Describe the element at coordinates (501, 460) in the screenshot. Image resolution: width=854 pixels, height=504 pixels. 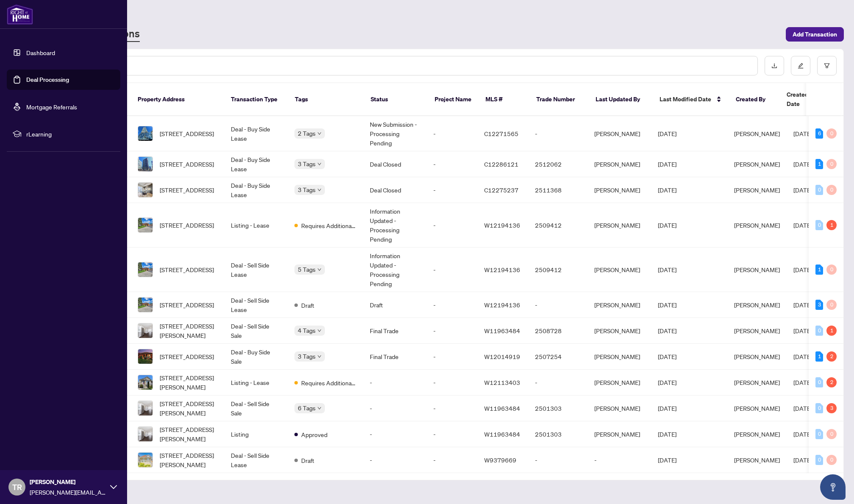
I see `span: W9379669` at that location.